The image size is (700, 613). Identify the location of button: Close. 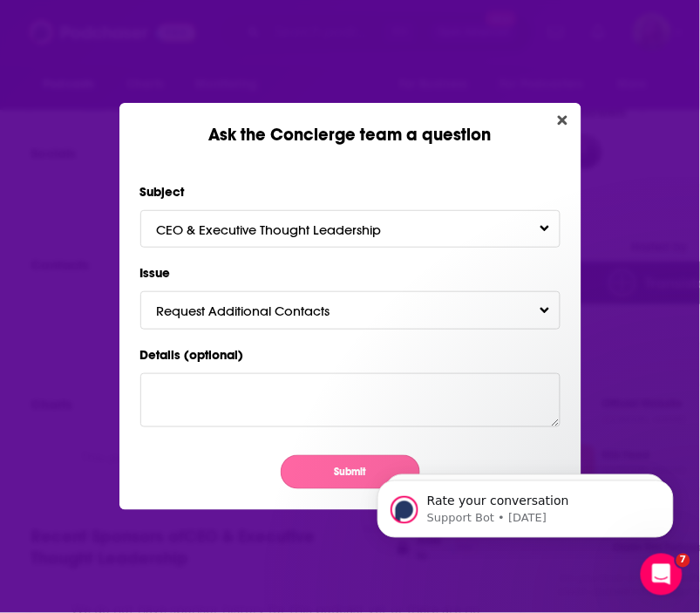
(563, 120).